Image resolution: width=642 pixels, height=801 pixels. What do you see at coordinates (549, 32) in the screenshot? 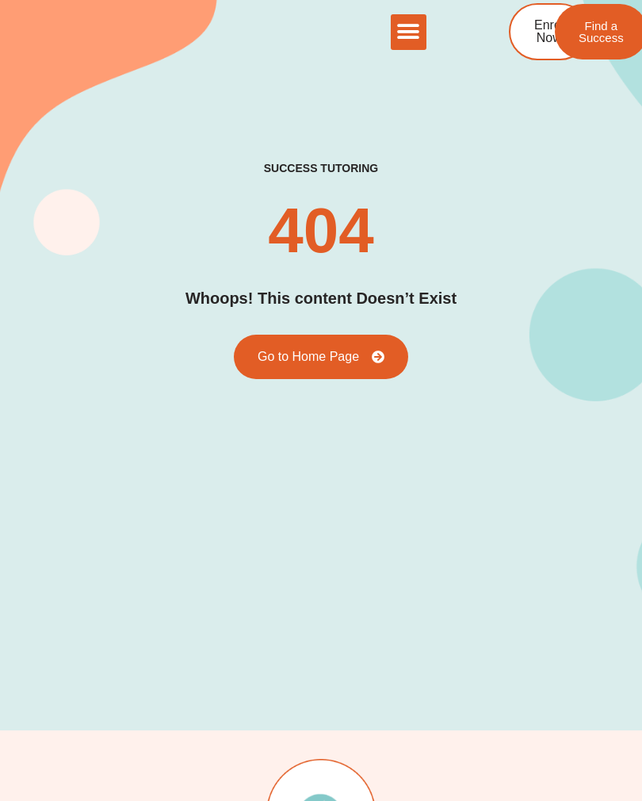
I see `a: Enrol Now` at bounding box center [549, 32].